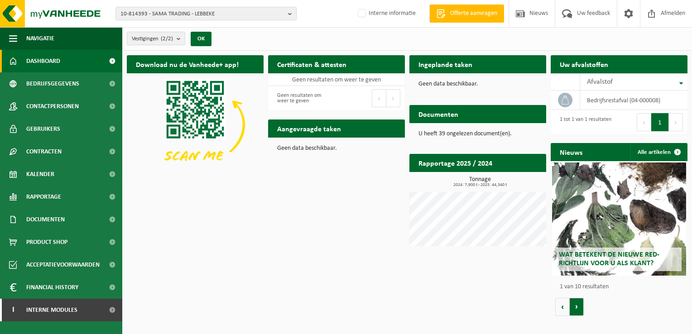  Describe the element at coordinates (659, 152) in the screenshot. I see `a: Alle artikelen` at that location.